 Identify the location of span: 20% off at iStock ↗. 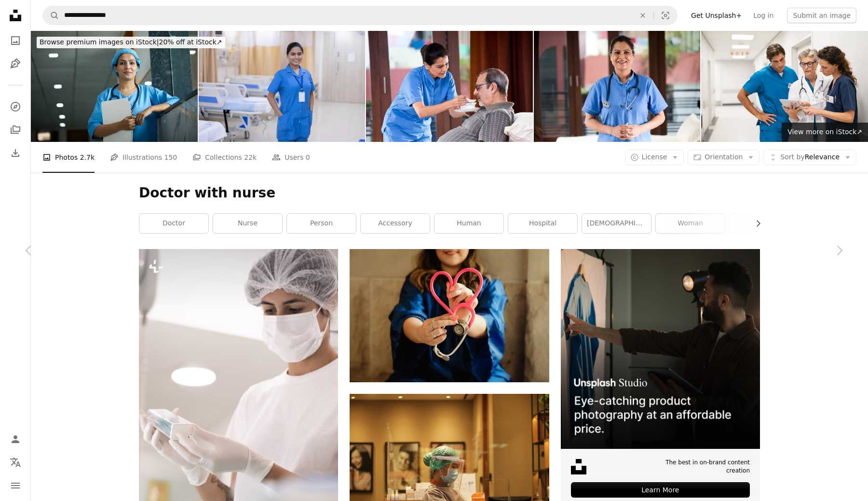
(131, 42).